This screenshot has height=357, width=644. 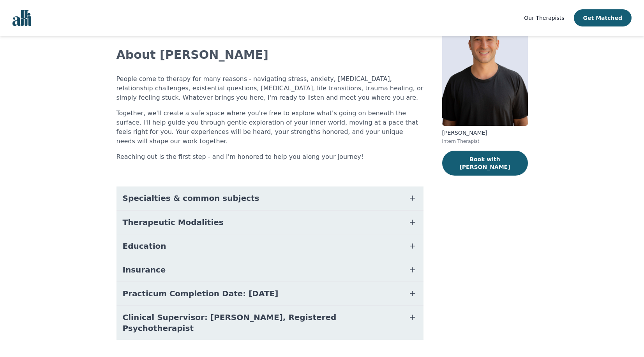 I want to click on a: Get Matched, so click(x=603, y=18).